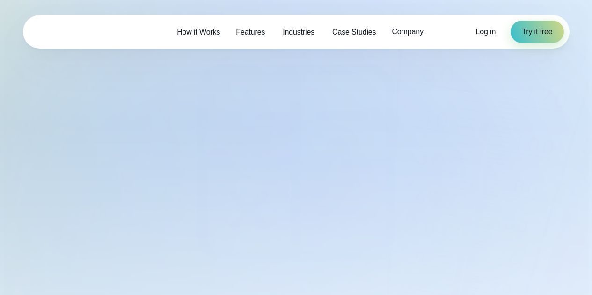 Image resolution: width=592 pixels, height=295 pixels. Describe the element at coordinates (354, 32) in the screenshot. I see `span: Case Studies` at that location.